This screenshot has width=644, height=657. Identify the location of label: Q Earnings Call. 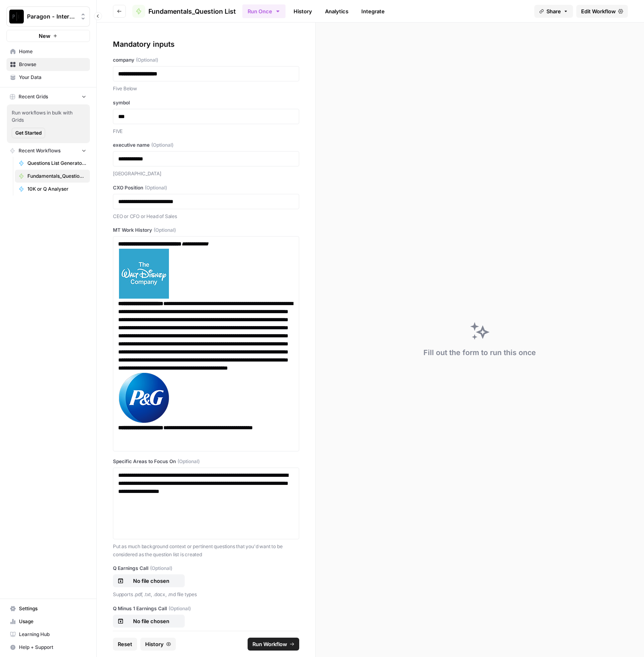
(206, 568).